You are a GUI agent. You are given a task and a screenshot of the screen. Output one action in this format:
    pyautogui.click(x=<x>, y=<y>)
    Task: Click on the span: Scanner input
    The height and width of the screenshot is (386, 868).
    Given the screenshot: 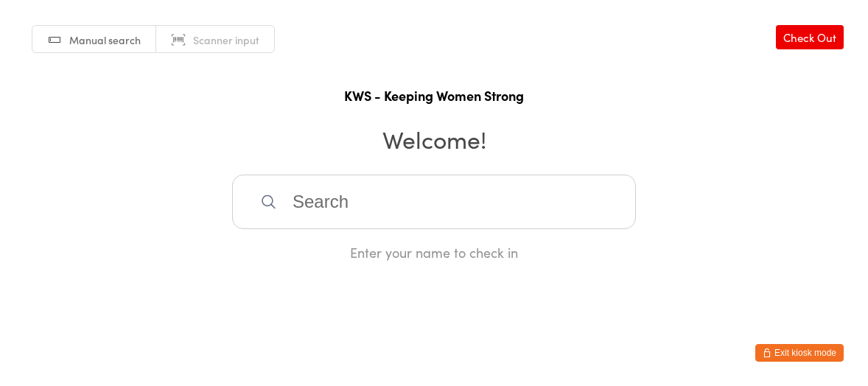 What is the action you would take?
    pyautogui.click(x=227, y=40)
    